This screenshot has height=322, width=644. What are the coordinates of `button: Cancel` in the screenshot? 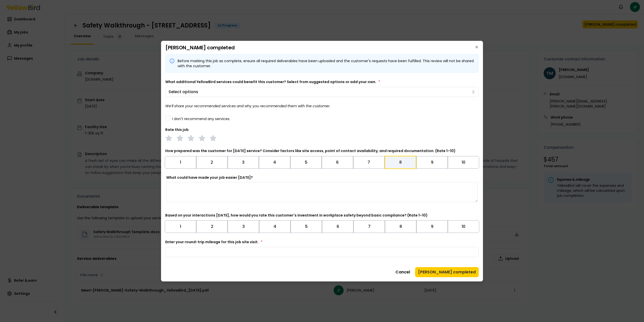 It's located at (403, 272).